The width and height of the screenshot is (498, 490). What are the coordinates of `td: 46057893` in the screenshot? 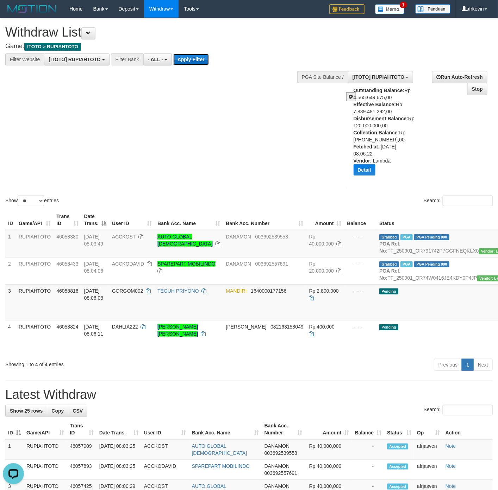 It's located at (81, 470).